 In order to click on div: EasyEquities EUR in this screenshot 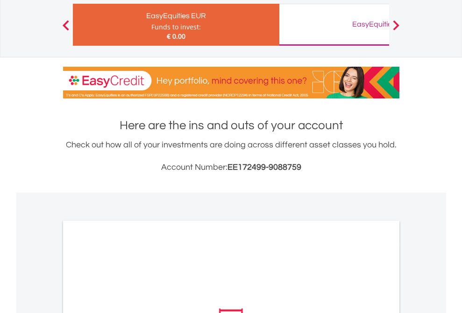, I will do `click(176, 16)`.